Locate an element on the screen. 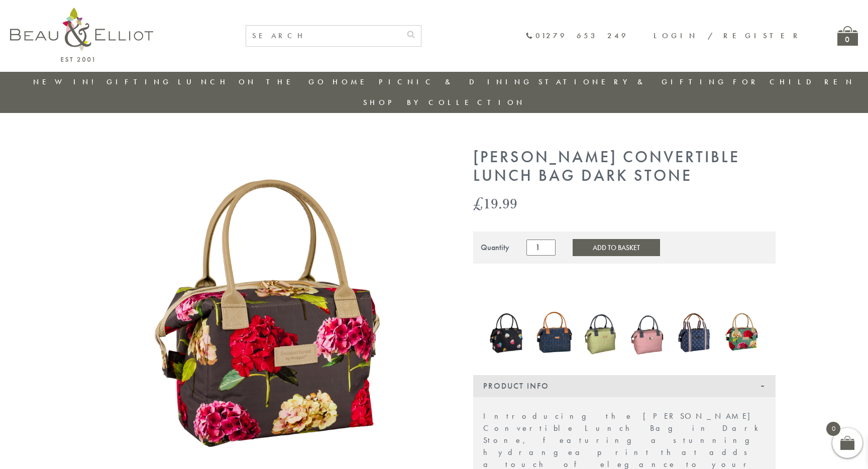 This screenshot has width=868, height=469. a: New in! is located at coordinates (67, 82).